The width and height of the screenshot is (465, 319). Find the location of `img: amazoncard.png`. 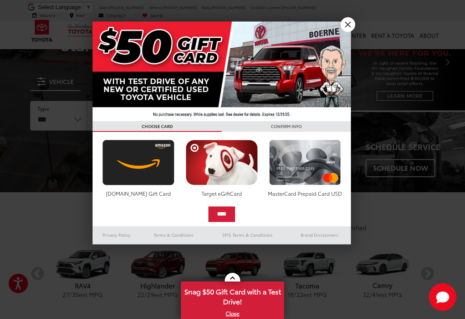

img: amazoncard.png is located at coordinates (138, 162).